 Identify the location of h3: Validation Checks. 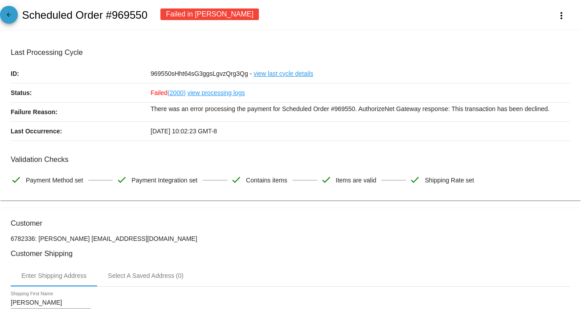
(291, 159).